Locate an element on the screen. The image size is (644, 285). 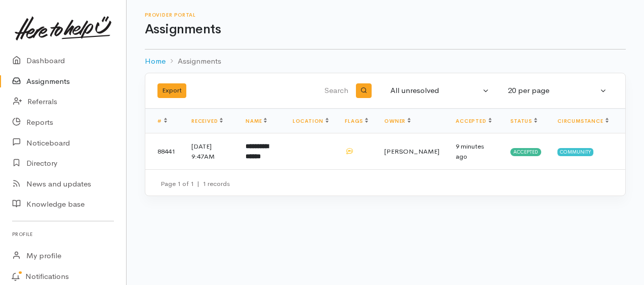
small: Page 1 of 1 1 records is located at coordinates (195, 184).